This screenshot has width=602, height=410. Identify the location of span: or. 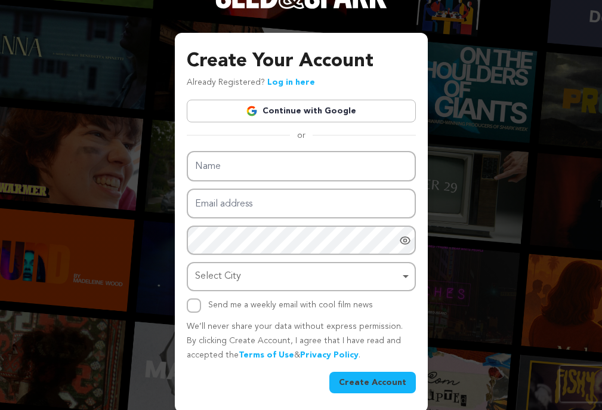
(301, 135).